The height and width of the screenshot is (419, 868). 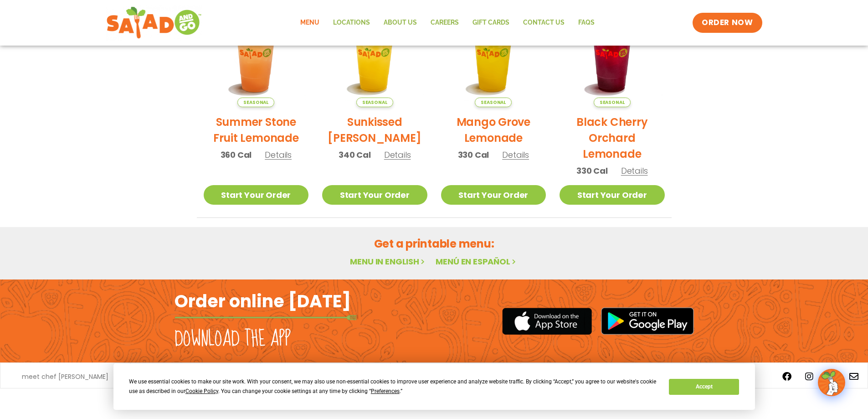 What do you see at coordinates (477, 262) in the screenshot?
I see `a: Menú en español` at bounding box center [477, 262].